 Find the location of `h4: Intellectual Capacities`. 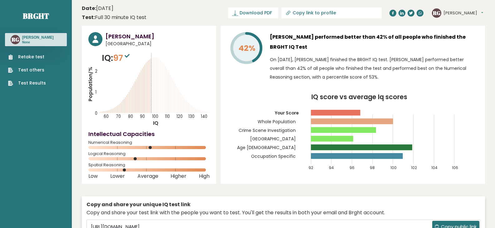

h4: Intellectual Capacities is located at coordinates (149, 134).